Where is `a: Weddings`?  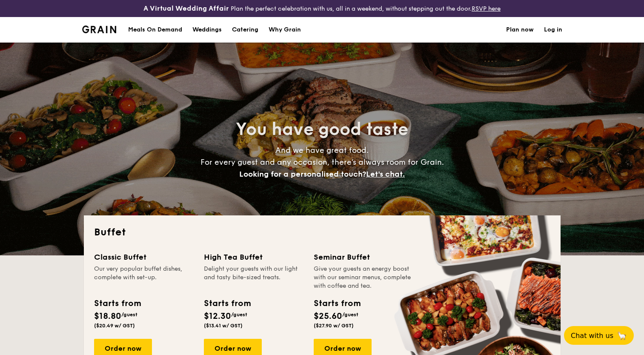 a: Weddings is located at coordinates (207, 30).